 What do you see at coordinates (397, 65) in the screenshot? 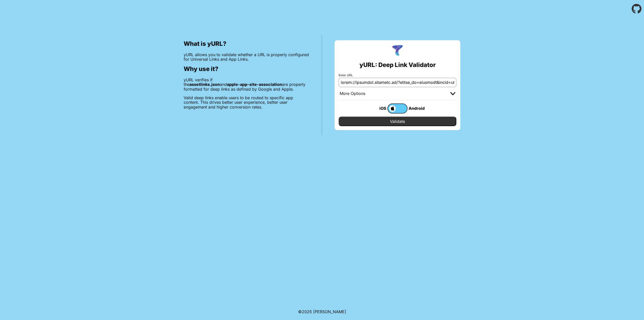
I see `h2: yURL: Deep Link Validator` at bounding box center [397, 65].